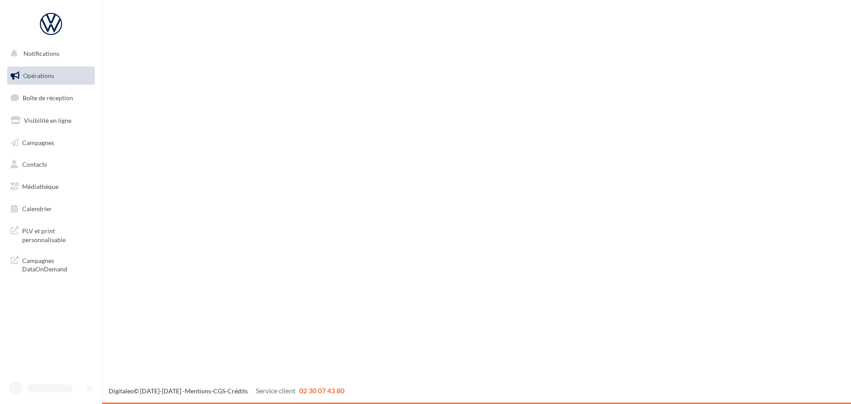  I want to click on button: Notifications, so click(49, 54).